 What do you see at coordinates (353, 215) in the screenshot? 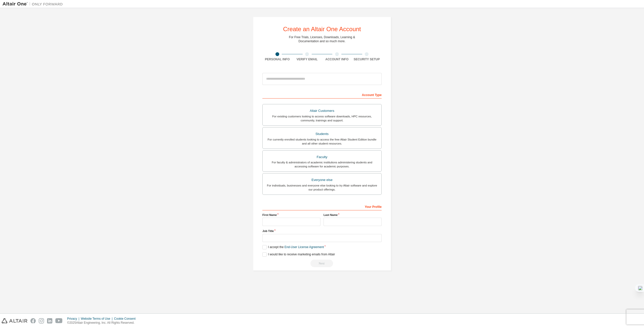
I see `label: Last Name` at bounding box center [353, 215].